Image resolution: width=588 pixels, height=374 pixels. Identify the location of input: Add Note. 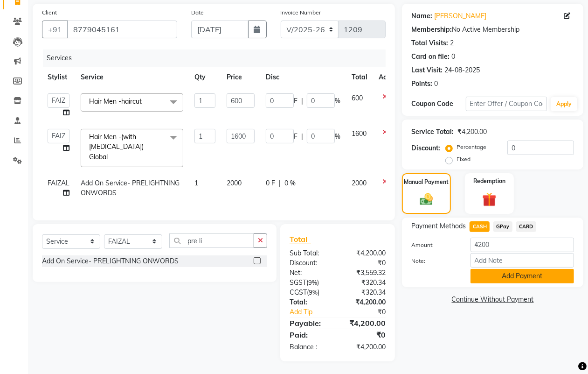
(522, 260).